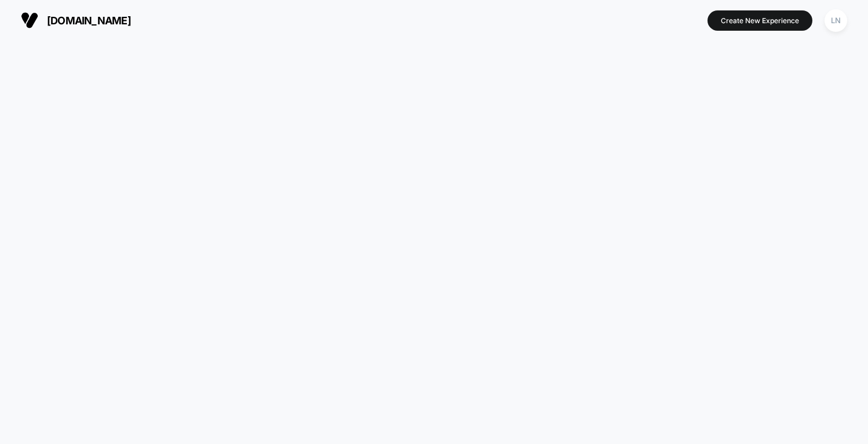  What do you see at coordinates (835, 20) in the screenshot?
I see `div: LN` at bounding box center [835, 20].